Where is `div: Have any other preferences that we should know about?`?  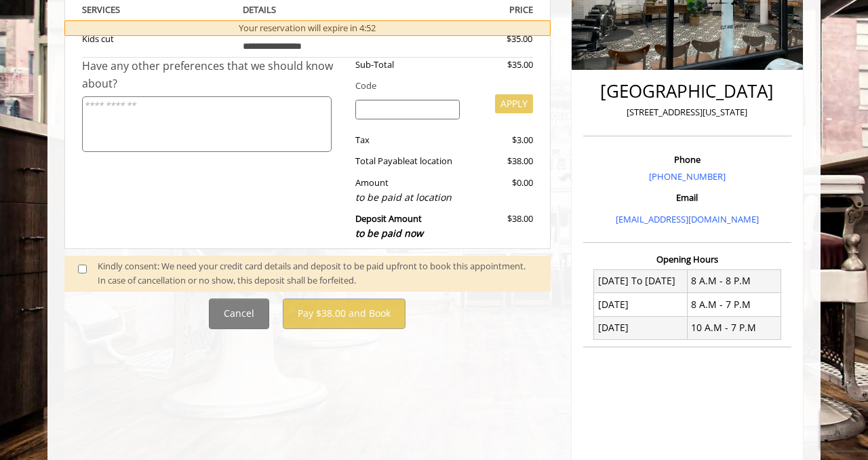 div: Have any other preferences that we should know about? is located at coordinates (213, 74).